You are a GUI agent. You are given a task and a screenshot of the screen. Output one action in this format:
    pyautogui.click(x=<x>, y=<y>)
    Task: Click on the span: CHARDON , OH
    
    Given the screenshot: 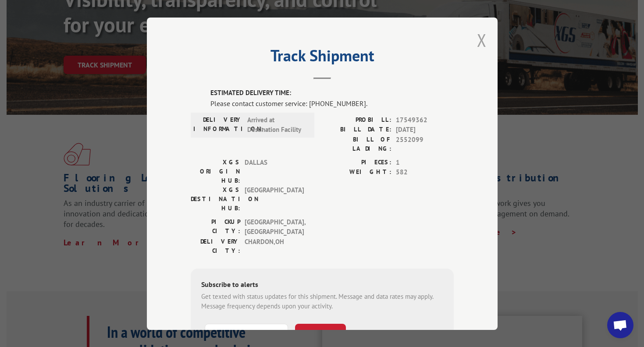 What is the action you would take?
    pyautogui.click(x=274, y=245)
    